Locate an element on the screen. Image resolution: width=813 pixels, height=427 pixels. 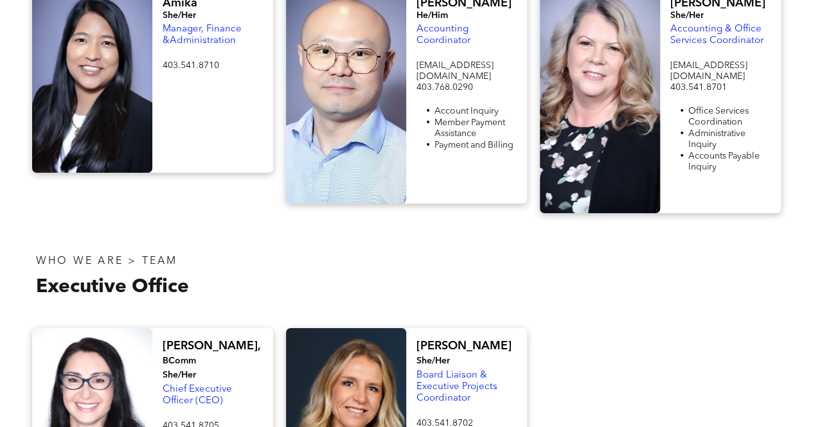
span: He/Him is located at coordinates (431, 15).